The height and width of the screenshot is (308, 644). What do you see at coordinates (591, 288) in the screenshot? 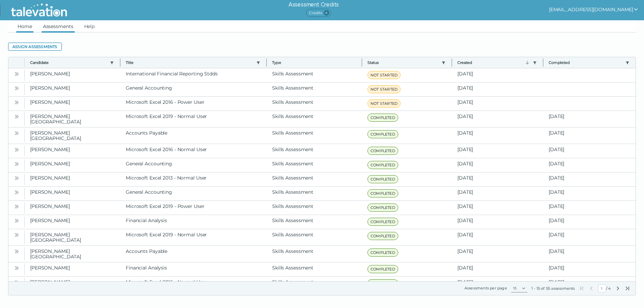
I see `button: Previous Page` at bounding box center [591, 288].